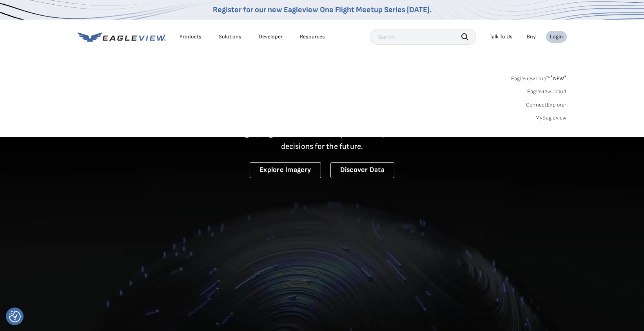  Describe the element at coordinates (551, 118) in the screenshot. I see `a: MyEagleview` at that location.